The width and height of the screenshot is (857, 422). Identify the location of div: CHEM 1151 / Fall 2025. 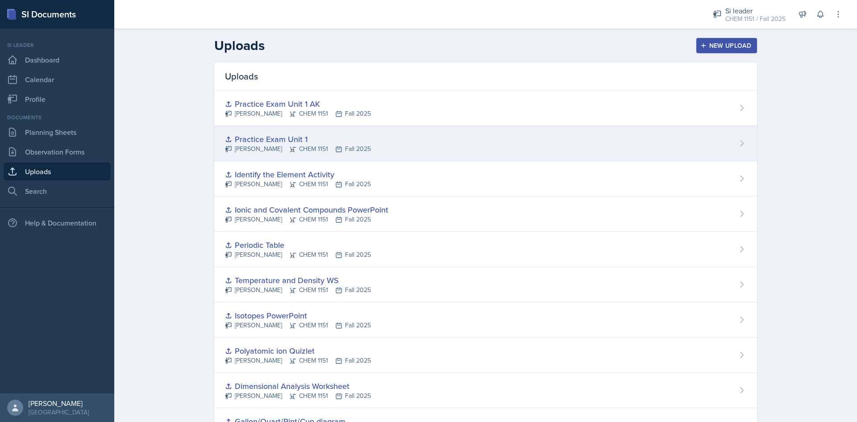
(755, 19).